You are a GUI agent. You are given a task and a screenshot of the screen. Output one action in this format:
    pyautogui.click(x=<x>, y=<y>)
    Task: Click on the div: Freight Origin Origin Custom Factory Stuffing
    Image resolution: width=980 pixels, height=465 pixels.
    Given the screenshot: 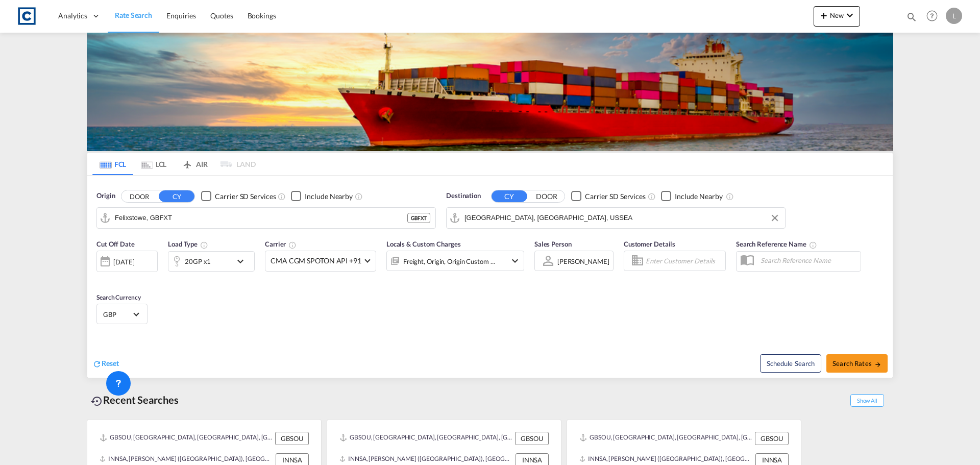 What is the action you would take?
    pyautogui.click(x=450, y=262)
    